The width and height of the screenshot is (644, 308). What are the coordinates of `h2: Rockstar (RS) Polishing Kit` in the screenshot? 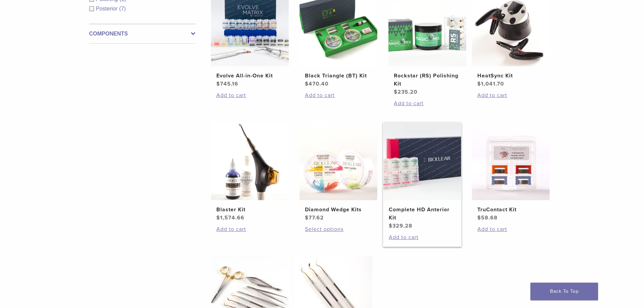 It's located at (427, 80).